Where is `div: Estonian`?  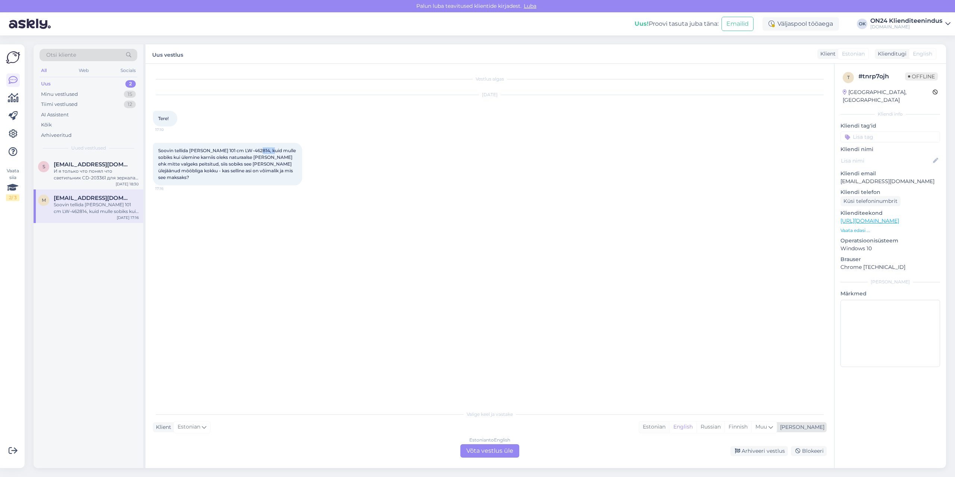
div: Estonian is located at coordinates (654, 427).